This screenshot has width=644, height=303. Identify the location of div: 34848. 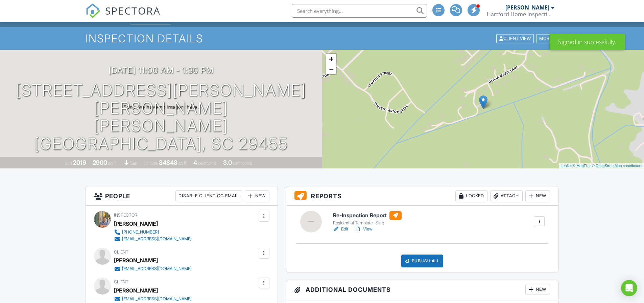
(168, 162).